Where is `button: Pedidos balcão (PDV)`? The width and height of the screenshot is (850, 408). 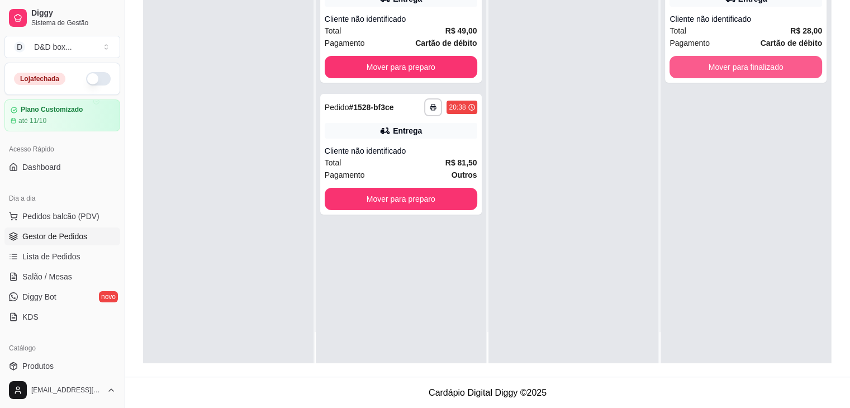
button: Pedidos balcão (PDV) is located at coordinates (62, 216).